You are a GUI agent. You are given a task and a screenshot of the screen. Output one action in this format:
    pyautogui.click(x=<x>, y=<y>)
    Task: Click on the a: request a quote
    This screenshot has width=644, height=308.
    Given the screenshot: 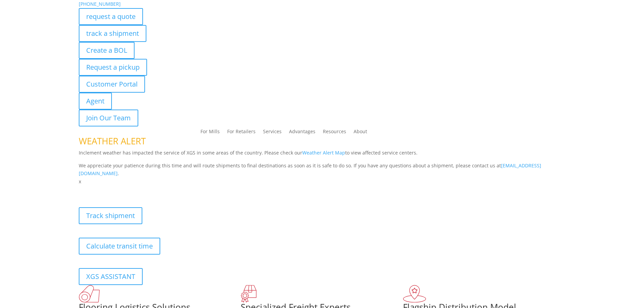 What is the action you would take?
    pyautogui.click(x=111, y=17)
    